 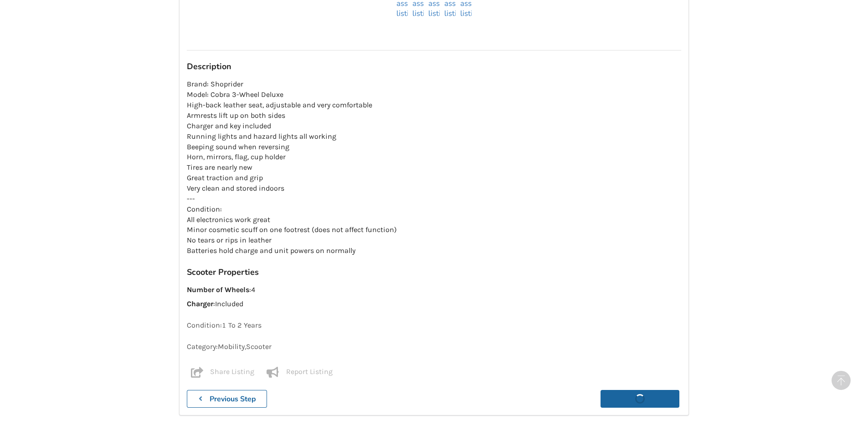 I want to click on b: Previous Step, so click(x=233, y=399).